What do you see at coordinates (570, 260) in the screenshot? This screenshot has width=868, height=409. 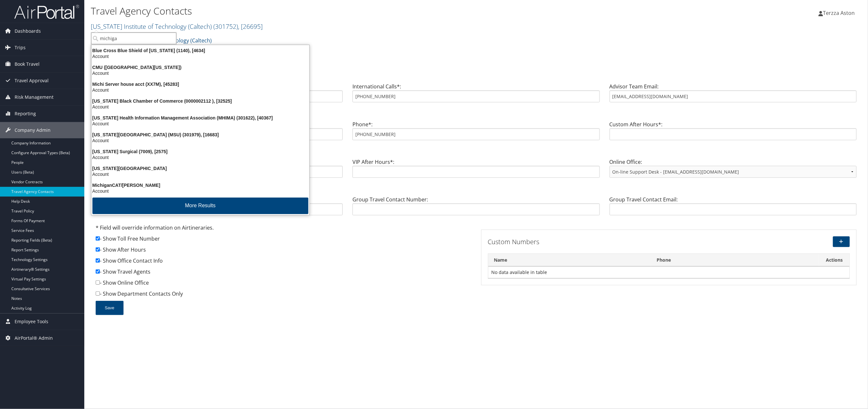 I see `th: Name: activate to sort column descending` at bounding box center [570, 260].